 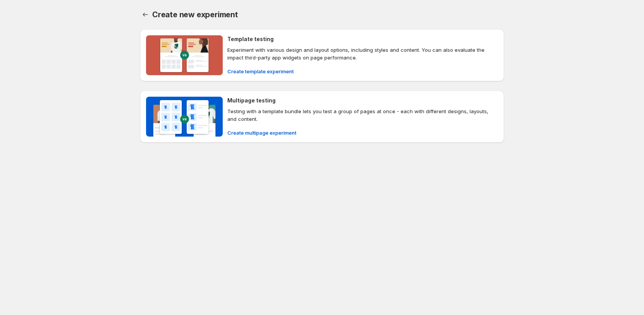 I want to click on span: Create multipage experiment, so click(x=262, y=133).